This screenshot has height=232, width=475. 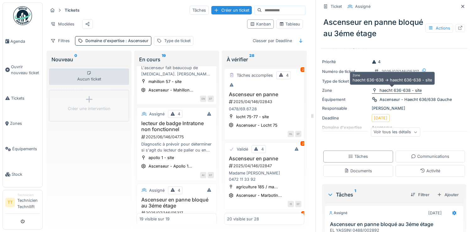 What do you see at coordinates (358, 170) in the screenshot?
I see `div: Documents` at bounding box center [358, 170].